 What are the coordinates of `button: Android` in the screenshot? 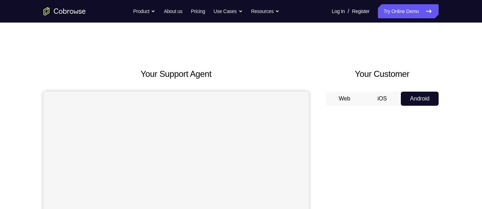 It's located at (419, 99).